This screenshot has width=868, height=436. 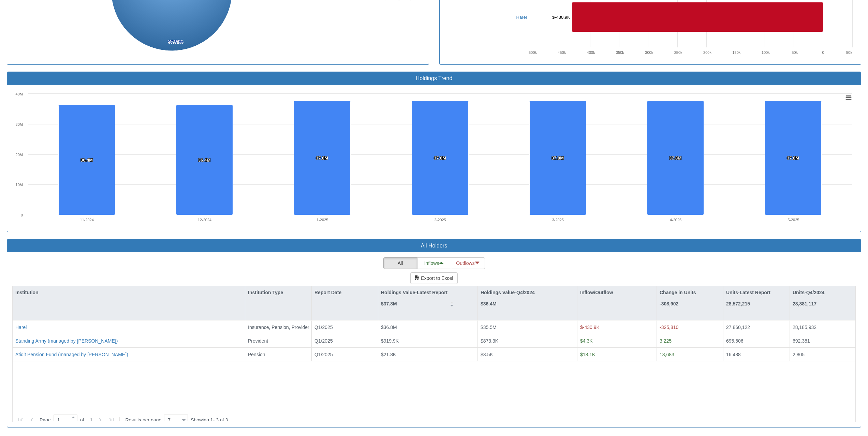 I want to click on div: Harel, so click(x=21, y=328).